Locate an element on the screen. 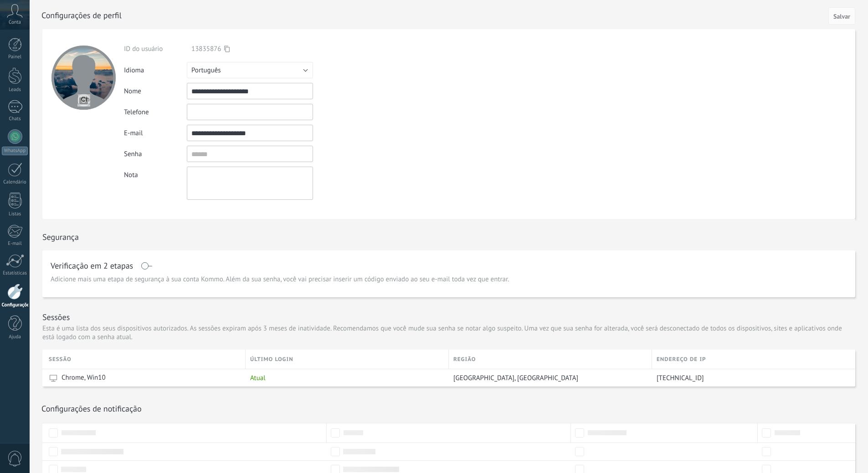 The image size is (868, 473). h1: Configurações de notificação is located at coordinates (91, 408).